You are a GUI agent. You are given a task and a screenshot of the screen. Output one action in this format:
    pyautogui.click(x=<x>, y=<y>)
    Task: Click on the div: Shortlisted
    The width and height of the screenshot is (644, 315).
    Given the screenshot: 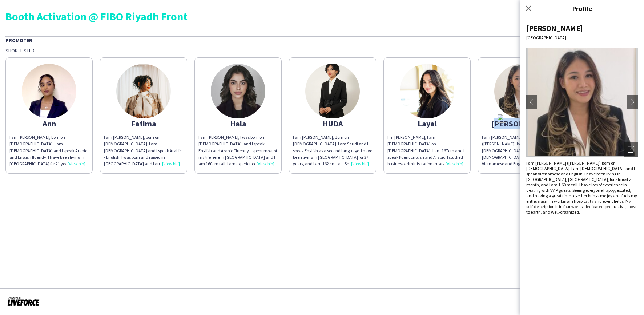 What is the action you would take?
    pyautogui.click(x=322, y=50)
    